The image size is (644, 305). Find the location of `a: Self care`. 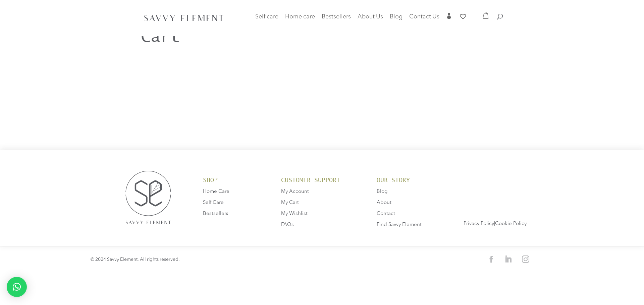

a: Self care is located at coordinates (267, 21).